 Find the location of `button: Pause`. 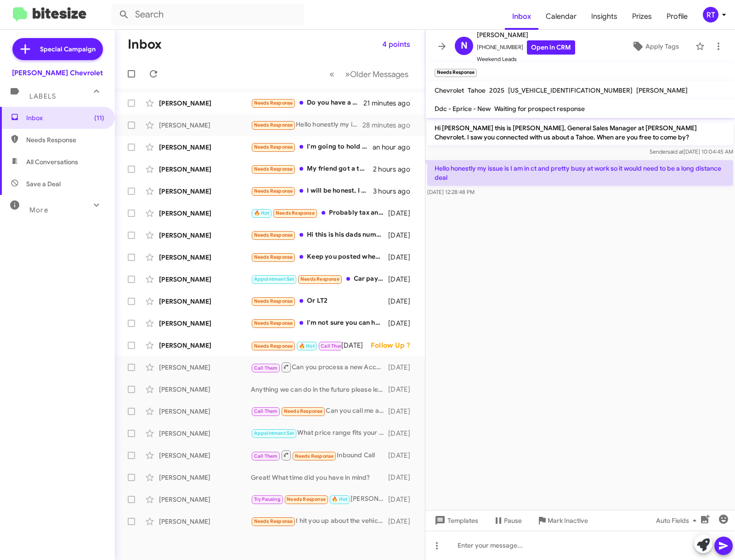

button: Pause is located at coordinates (507, 521).